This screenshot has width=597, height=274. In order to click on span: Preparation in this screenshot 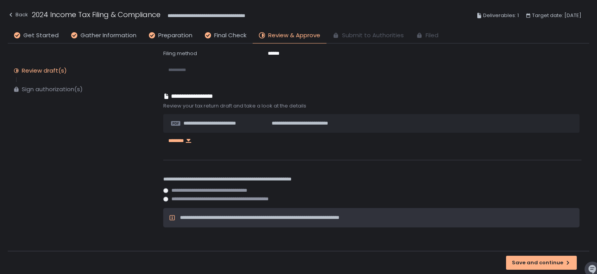, I will do `click(175, 35)`.